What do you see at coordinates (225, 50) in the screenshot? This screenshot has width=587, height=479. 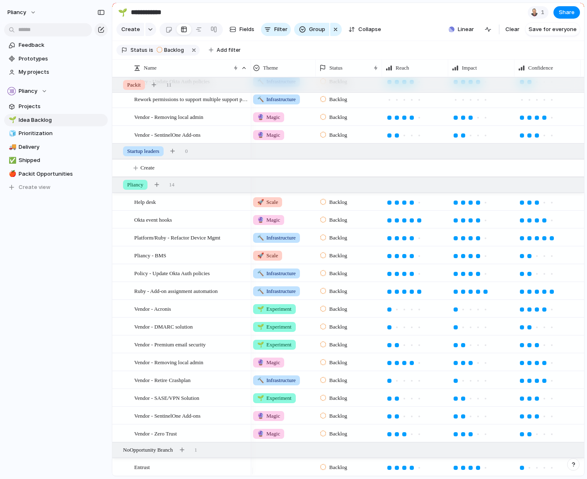 I see `button: Add filter` at bounding box center [225, 50].